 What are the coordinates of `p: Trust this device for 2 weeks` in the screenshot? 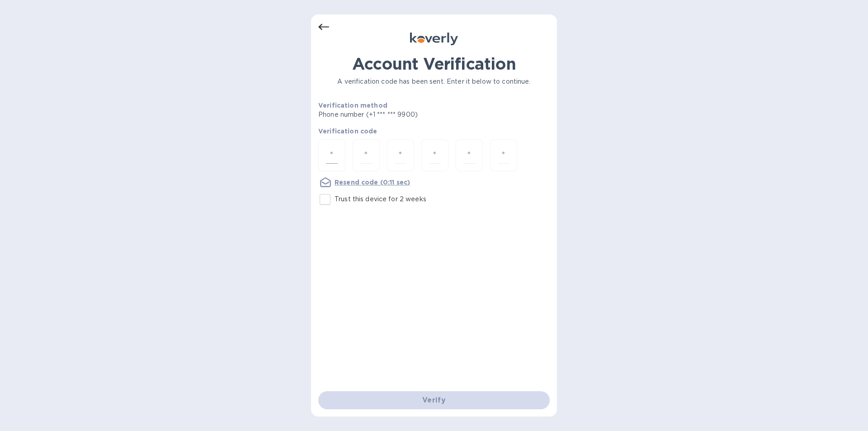 It's located at (380, 199).